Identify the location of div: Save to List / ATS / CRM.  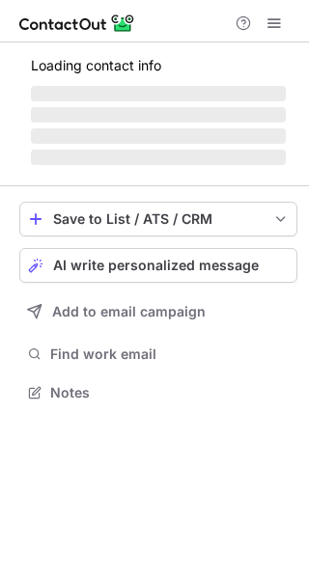
(158, 219).